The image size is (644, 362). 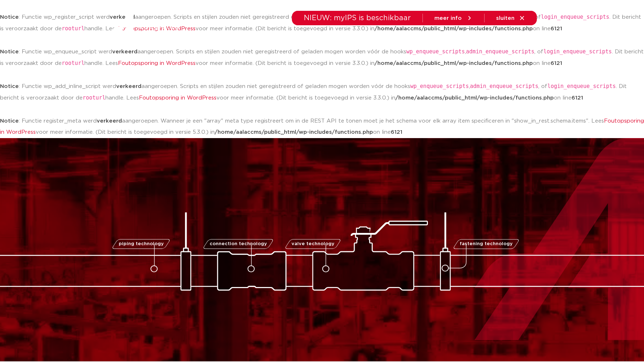 What do you see at coordinates (448, 18) in the screenshot?
I see `span: meer info` at bounding box center [448, 18].